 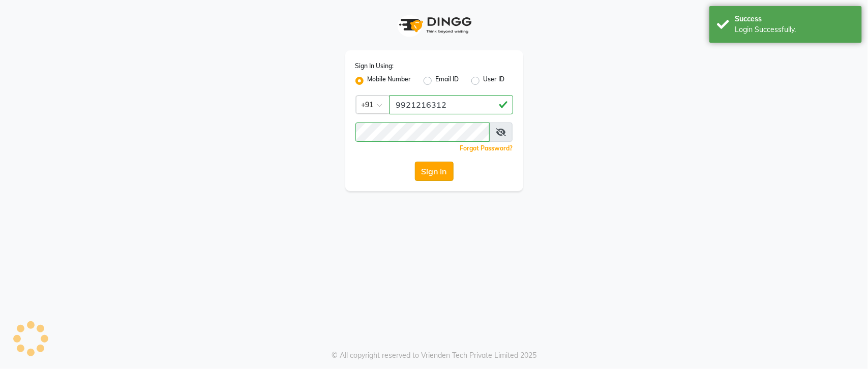 I want to click on label: Email ID, so click(x=447, y=81).